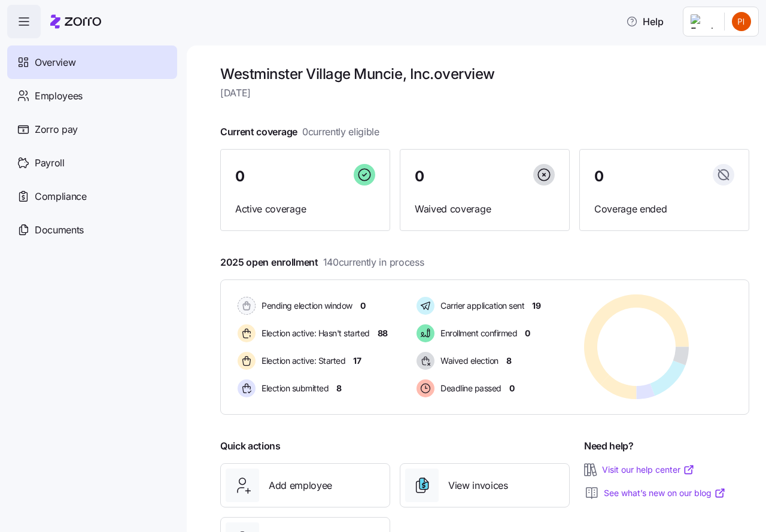 This screenshot has width=766, height=532. I want to click on a: Zorro pay, so click(92, 129).